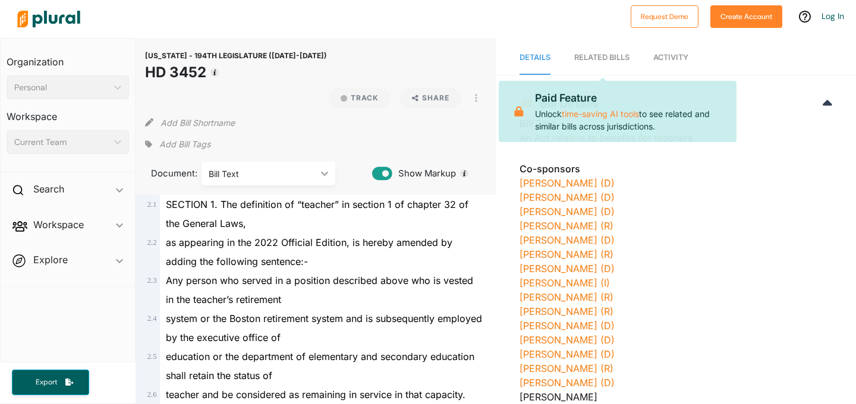 The image size is (856, 404). I want to click on span: system or the Boston retirement system and is subsequently employed by the executive office of, so click(324, 328).